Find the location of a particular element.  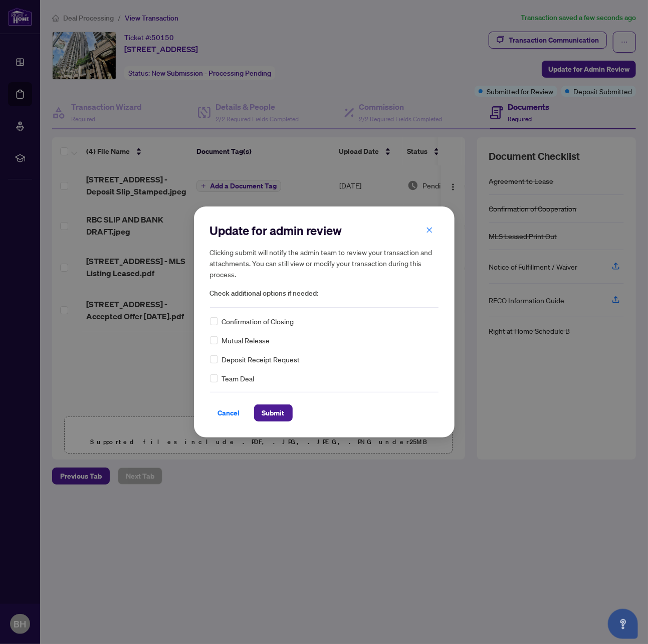

h2: Update for admin review is located at coordinates (324, 231).